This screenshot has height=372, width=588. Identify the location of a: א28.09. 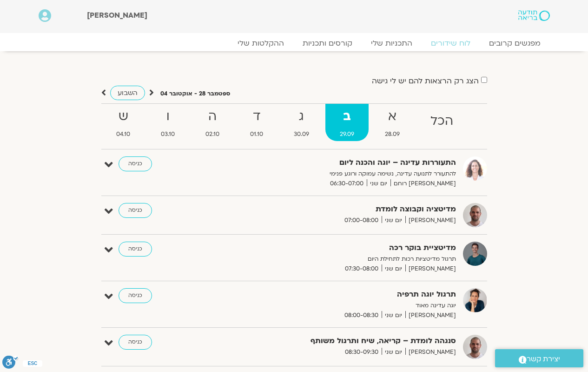
(392, 123).